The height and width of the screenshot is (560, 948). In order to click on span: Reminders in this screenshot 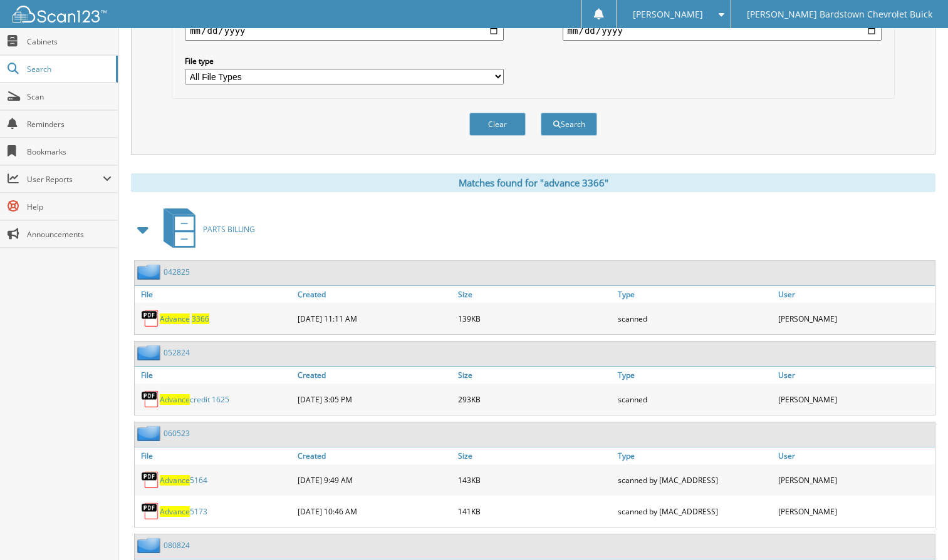, I will do `click(69, 124)`.